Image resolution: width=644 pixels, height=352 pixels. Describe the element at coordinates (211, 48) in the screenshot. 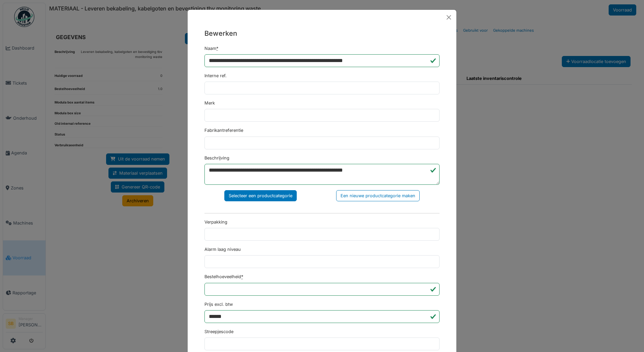

I see `label: Naam` at that location.